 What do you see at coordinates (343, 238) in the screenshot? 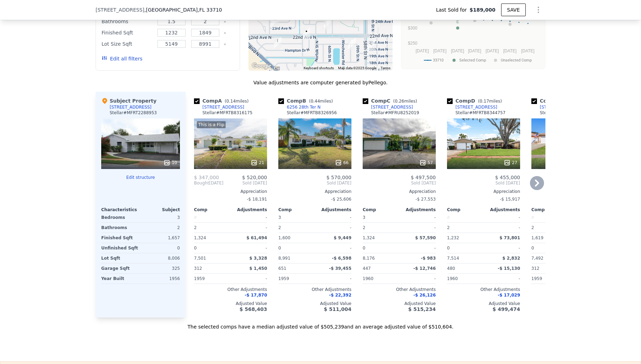
I see `span: $ 9,449` at bounding box center [343, 238].